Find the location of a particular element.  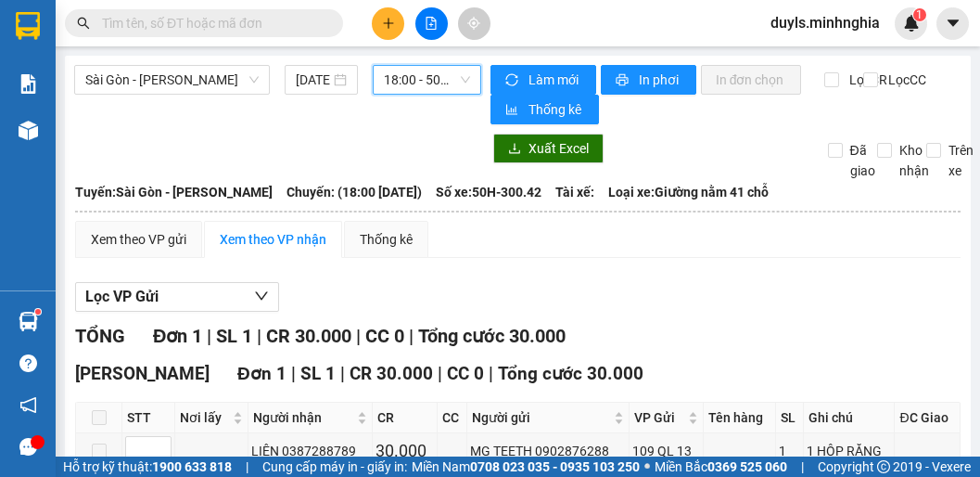

div: 30.000 is located at coordinates (404, 451).